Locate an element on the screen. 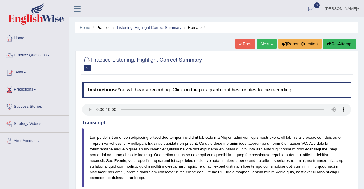 This screenshot has height=189, width=364. a: Predictions is located at coordinates (35, 89).